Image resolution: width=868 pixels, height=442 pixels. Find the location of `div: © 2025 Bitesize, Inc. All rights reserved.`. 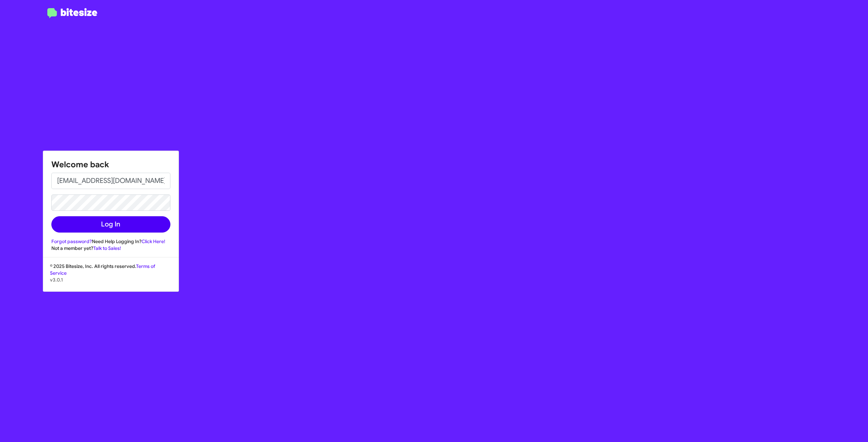

div: © 2025 Bitesize, Inc. All rights reserved. is located at coordinates (111, 277).